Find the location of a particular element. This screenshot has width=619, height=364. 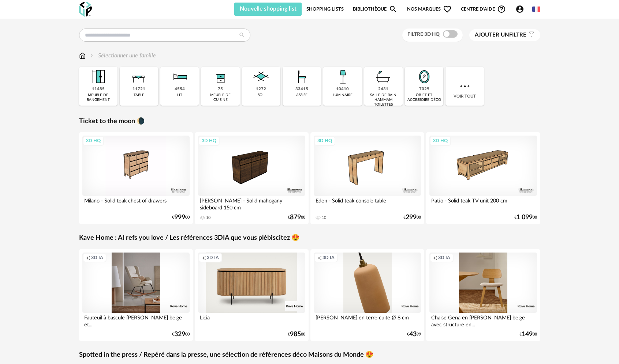

img: Meuble%20de%20rangement.png is located at coordinates (98, 77).